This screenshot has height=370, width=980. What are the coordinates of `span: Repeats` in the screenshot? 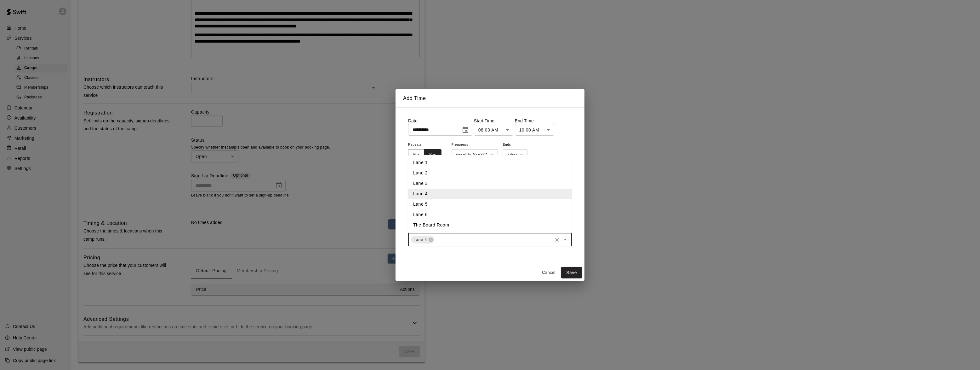 It's located at (428, 145).